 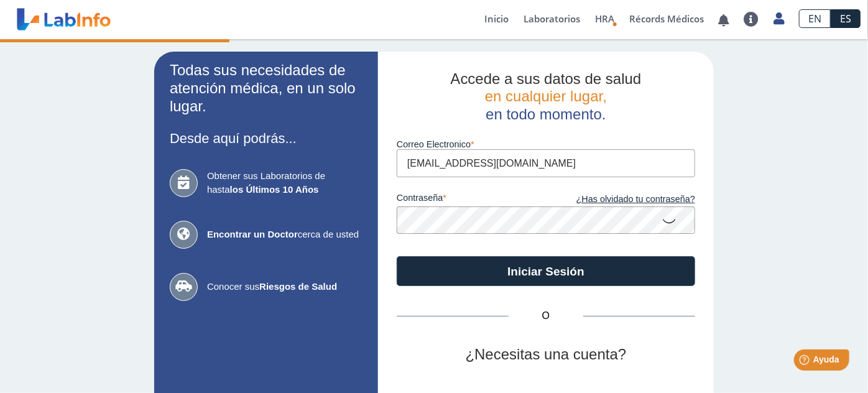 What do you see at coordinates (546, 114) in the screenshot?
I see `span: en todo momento.` at bounding box center [546, 114].